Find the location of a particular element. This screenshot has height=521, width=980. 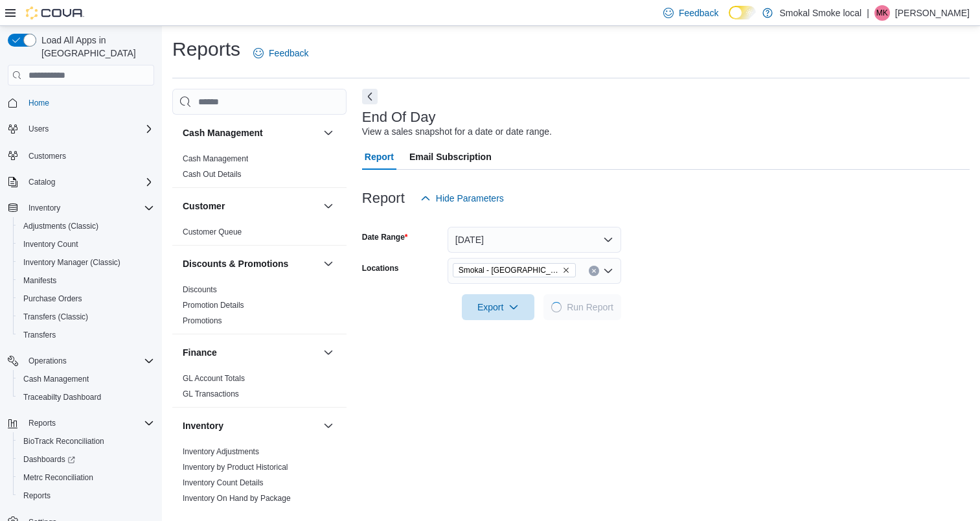

a: Inventory Adjustments is located at coordinates (221, 451).